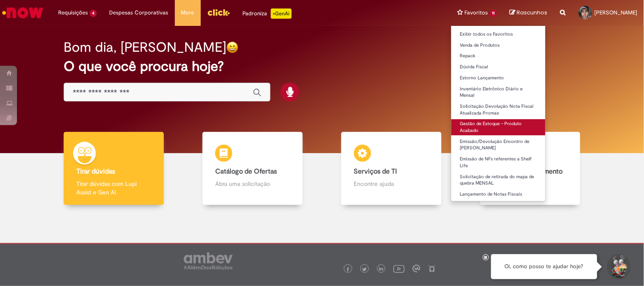 This screenshot has width=644, height=286. I want to click on span: Despesas Corporativas, so click(139, 13).